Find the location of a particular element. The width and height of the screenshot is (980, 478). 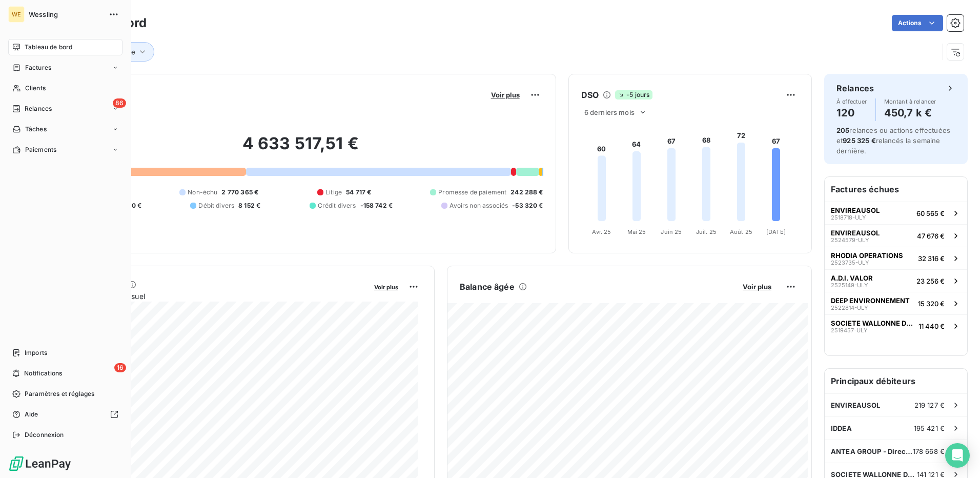

span: 2 770 365 € is located at coordinates (240, 192).